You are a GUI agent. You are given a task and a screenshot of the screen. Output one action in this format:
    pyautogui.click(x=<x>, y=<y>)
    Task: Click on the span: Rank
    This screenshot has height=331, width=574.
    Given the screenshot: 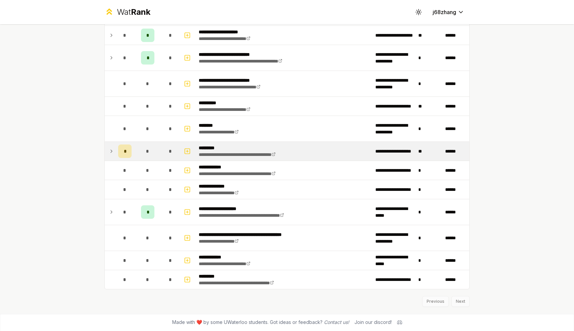 What is the action you would take?
    pyautogui.click(x=141, y=12)
    